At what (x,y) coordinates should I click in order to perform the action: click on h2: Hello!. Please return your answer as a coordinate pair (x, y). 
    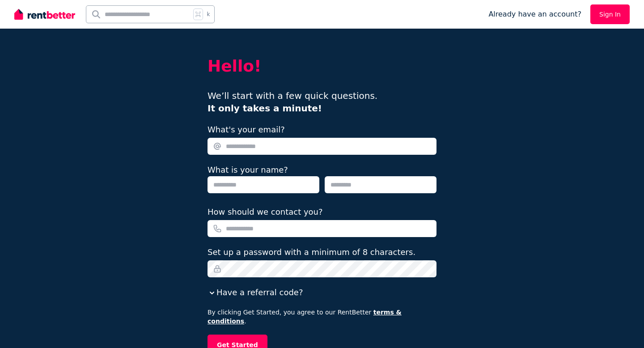
    Looking at the image, I should click on (322, 66).